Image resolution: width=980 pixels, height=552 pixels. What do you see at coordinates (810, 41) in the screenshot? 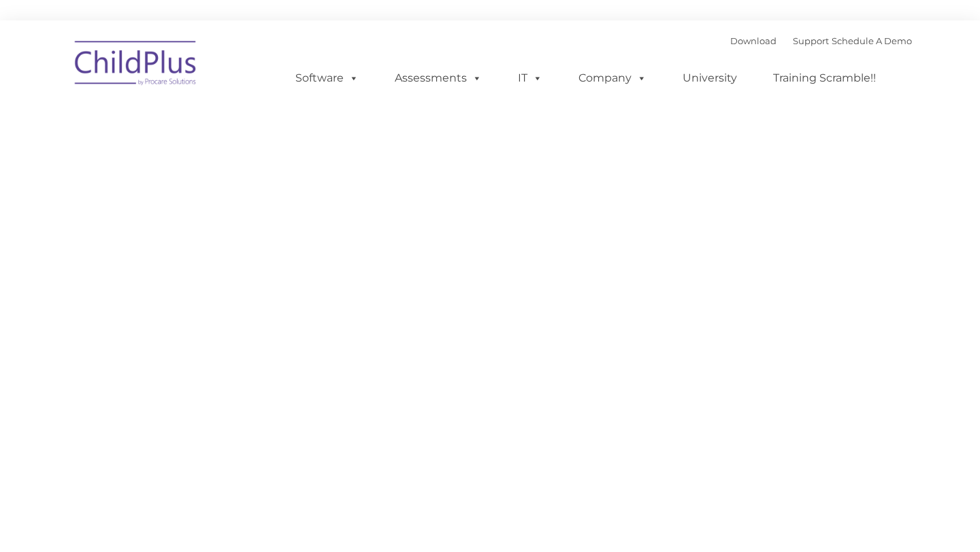
I see `a: Support` at bounding box center [810, 41].